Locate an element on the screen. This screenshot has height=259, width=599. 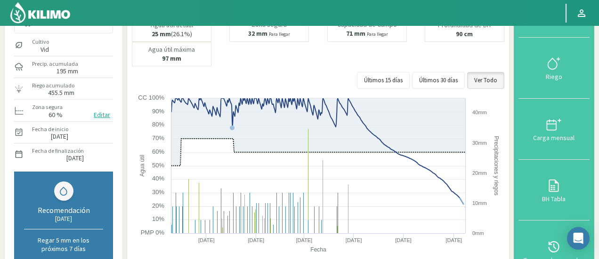
text: 30% is located at coordinates (158, 192).